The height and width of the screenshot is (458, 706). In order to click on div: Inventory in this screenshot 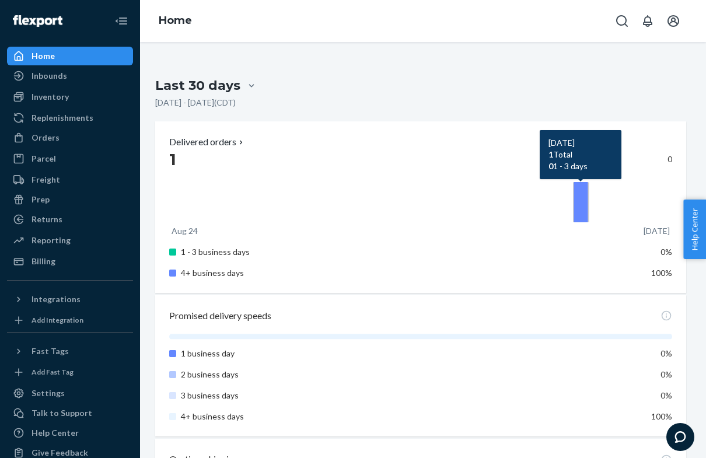, I will do `click(50, 97)`.